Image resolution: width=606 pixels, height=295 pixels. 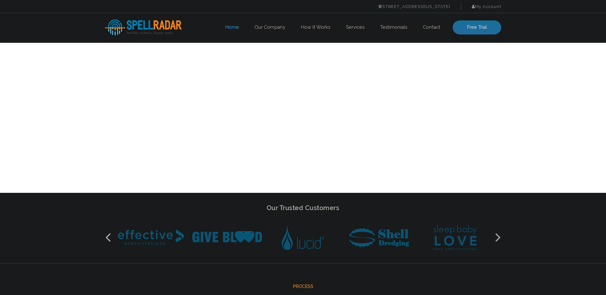 I want to click on img: Sleep Baby Love, so click(x=455, y=238).